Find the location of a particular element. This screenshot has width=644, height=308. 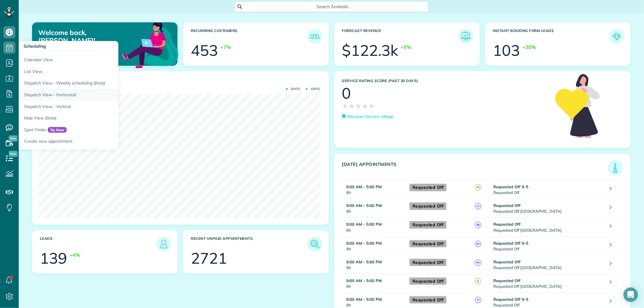

h3: Actual Revenue this month is located at coordinates (181, 82).